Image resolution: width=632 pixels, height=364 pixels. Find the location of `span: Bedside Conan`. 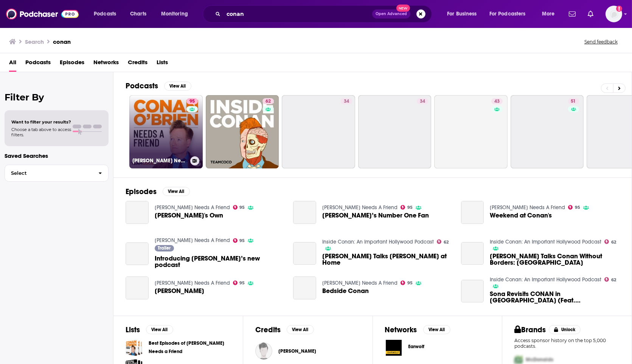

span: Bedside Conan is located at coordinates (345, 291).